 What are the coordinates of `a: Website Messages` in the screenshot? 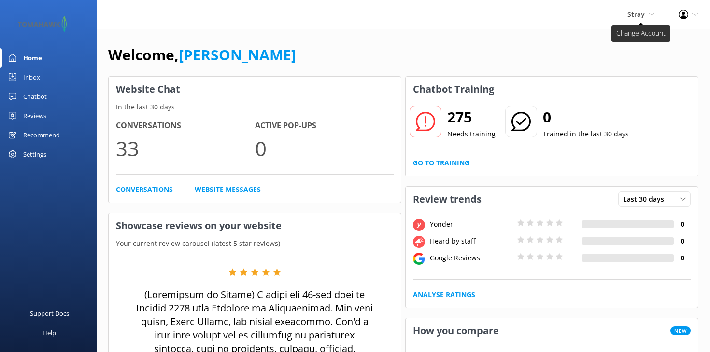 It's located at (227, 190).